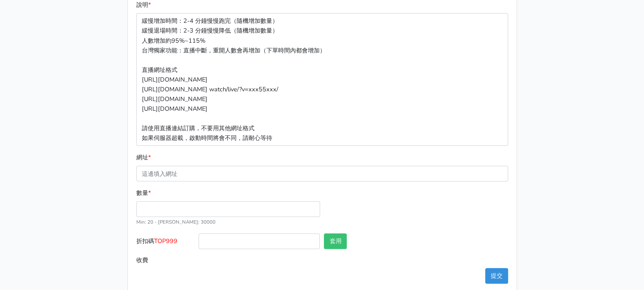  What do you see at coordinates (335, 241) in the screenshot?
I see `button: 套用` at bounding box center [335, 241].